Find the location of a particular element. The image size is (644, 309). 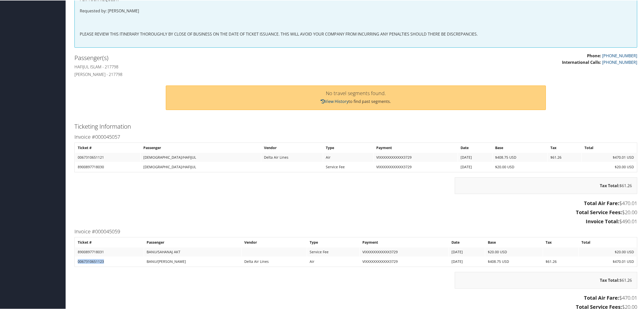

td: BANU/SAHANAJ AKT is located at coordinates (192, 251).